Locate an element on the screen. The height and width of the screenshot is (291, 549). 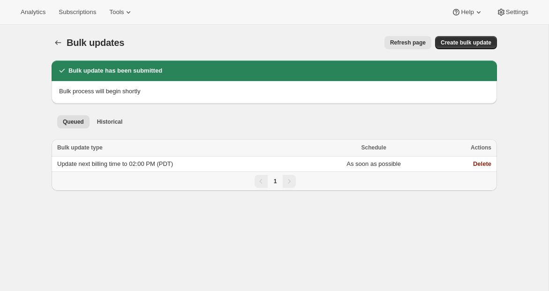
span: Bulk updates is located at coordinates (95, 43).